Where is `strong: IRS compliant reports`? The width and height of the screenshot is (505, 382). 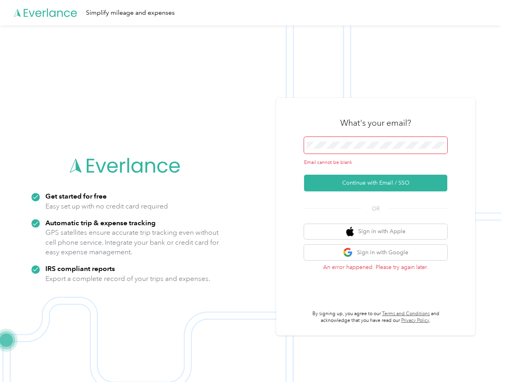 strong: IRS compliant reports is located at coordinates (80, 268).